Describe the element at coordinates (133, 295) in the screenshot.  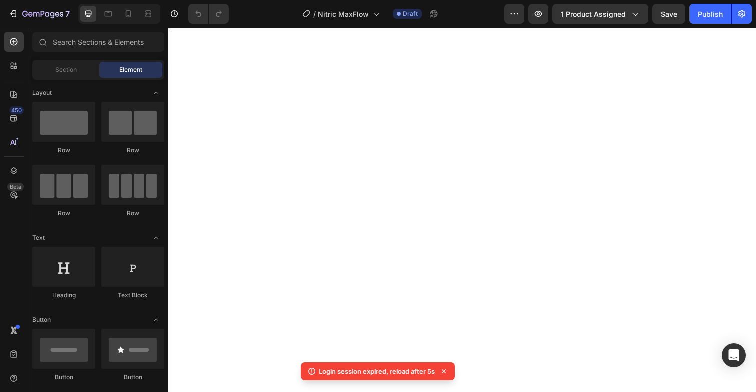
I see `div: Text Block` at that location.